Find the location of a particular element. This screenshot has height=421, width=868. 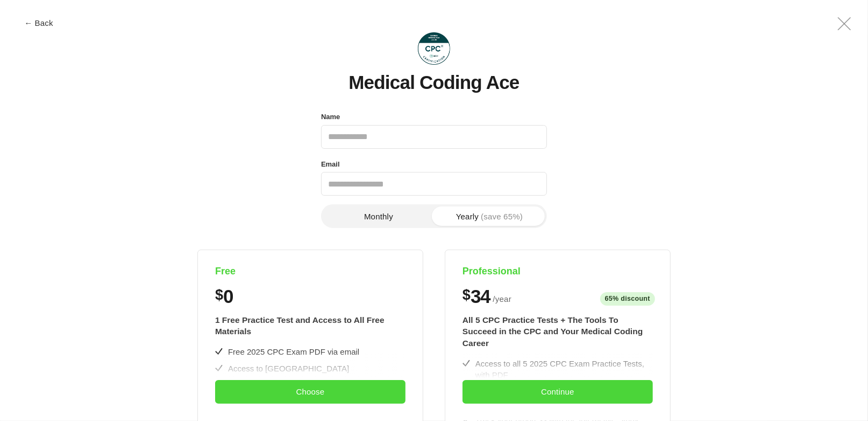

label: Email is located at coordinates (331, 164).